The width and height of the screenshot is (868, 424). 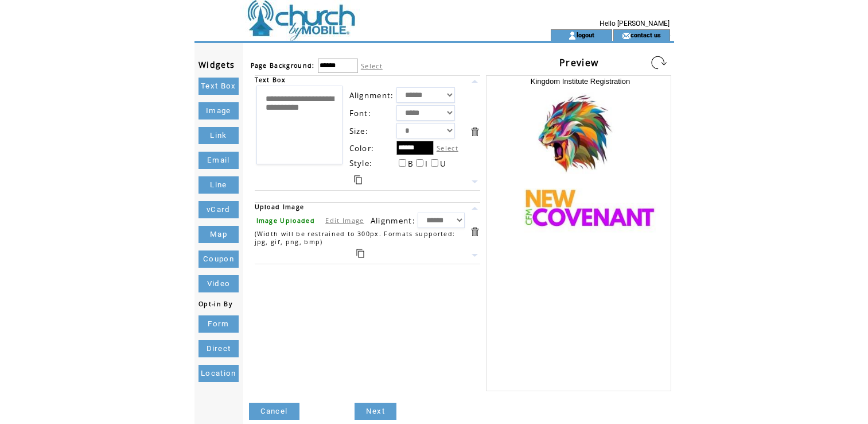 I want to click on span: I, so click(x=426, y=164).